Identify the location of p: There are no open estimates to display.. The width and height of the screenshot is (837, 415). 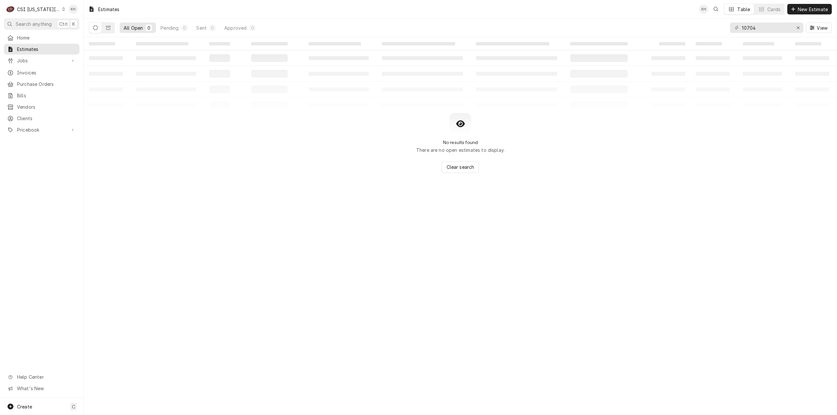
(460, 150).